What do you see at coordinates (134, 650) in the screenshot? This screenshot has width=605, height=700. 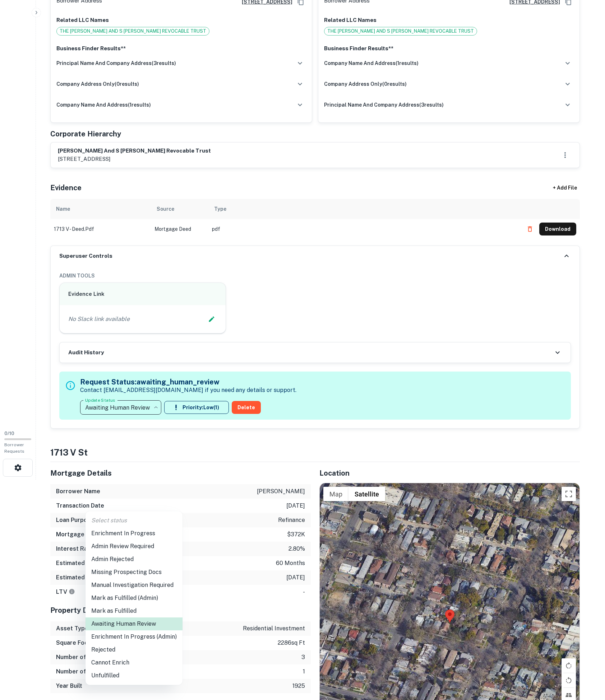 I see `li: Rejected` at bounding box center [134, 650].